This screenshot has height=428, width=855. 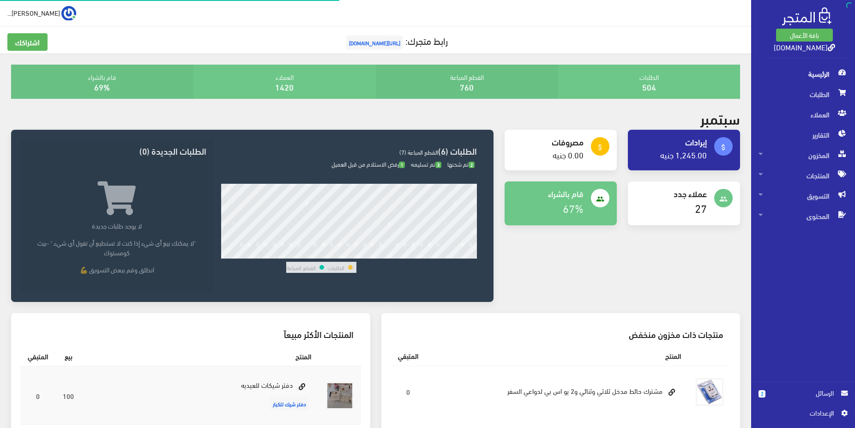 What do you see at coordinates (649, 86) in the screenshot?
I see `a: 504` at bounding box center [649, 86].